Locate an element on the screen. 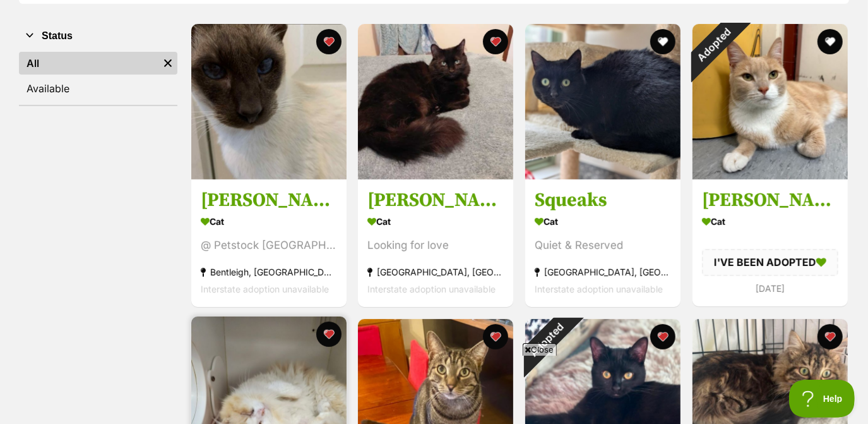 Image resolution: width=868 pixels, height=424 pixels. div: I'VE BEEN ADOPTED is located at coordinates (770, 262).